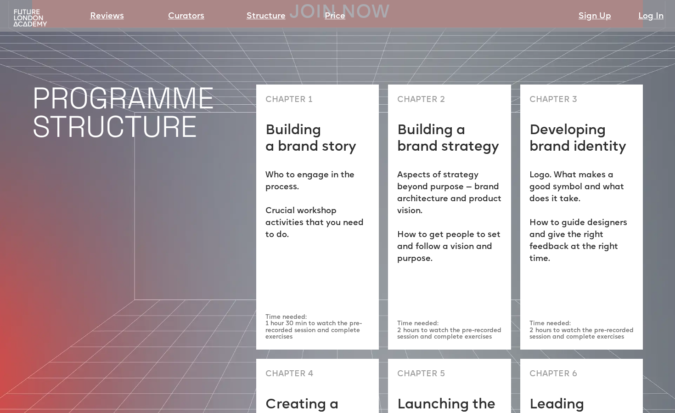 The width and height of the screenshot is (675, 413). What do you see at coordinates (421, 374) in the screenshot?
I see `p: CHAPTER 5` at bounding box center [421, 374].